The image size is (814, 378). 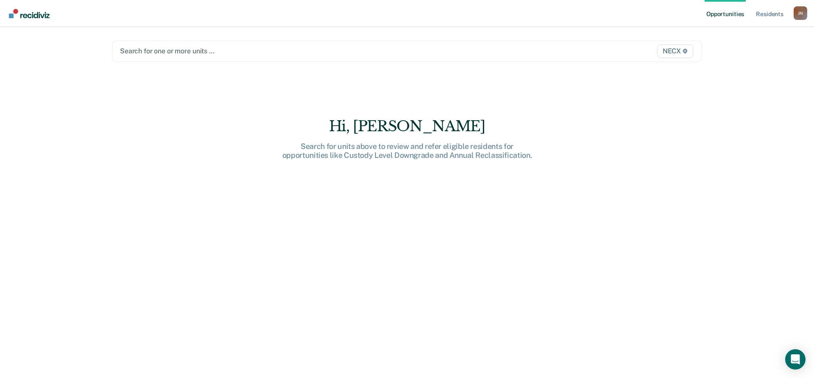 What do you see at coordinates (29, 14) in the screenshot?
I see `img: Recidiviz` at bounding box center [29, 14].